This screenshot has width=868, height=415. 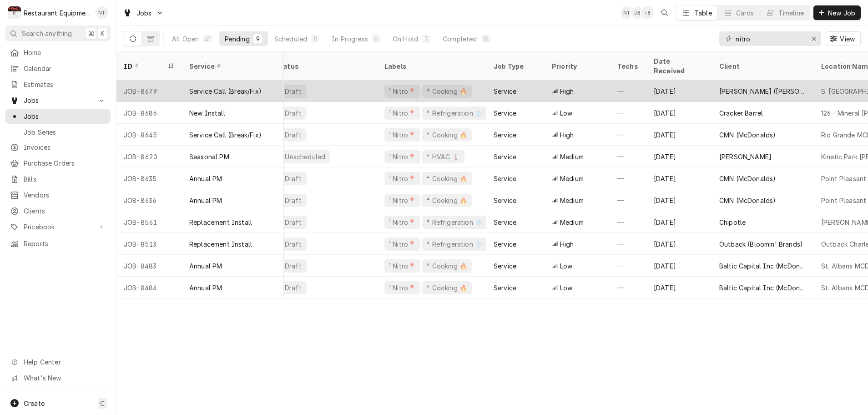 What do you see at coordinates (58, 132) in the screenshot?
I see `a: Job Series` at bounding box center [58, 132].